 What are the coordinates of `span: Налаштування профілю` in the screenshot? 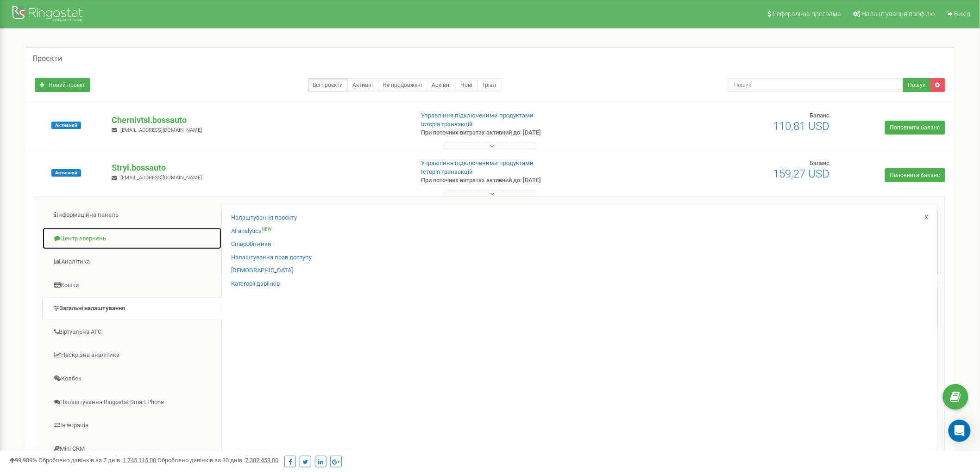 It's located at (898, 14).